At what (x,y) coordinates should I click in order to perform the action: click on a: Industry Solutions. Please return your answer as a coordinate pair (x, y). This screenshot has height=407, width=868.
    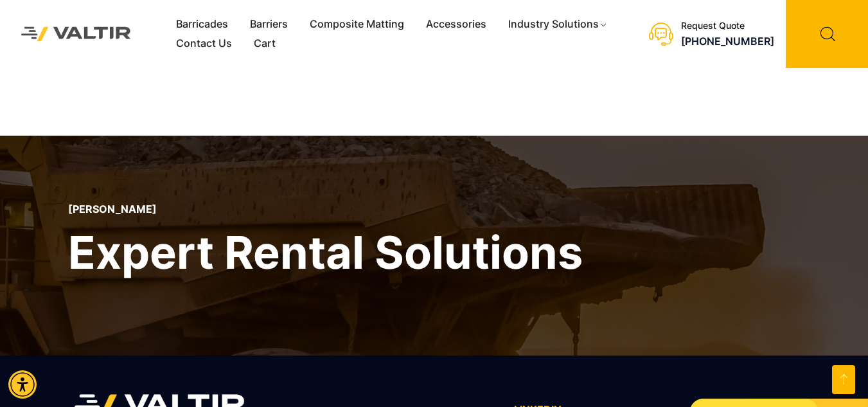
    Looking at the image, I should click on (558, 25).